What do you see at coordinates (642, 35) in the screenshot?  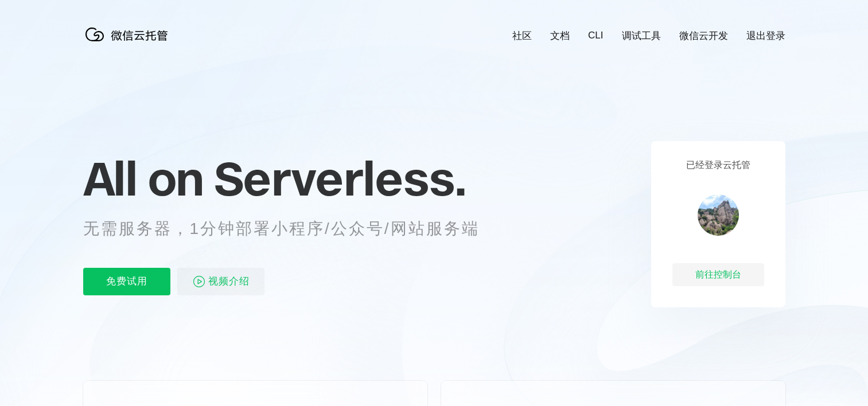 I see `a: 调试工具` at bounding box center [642, 35].